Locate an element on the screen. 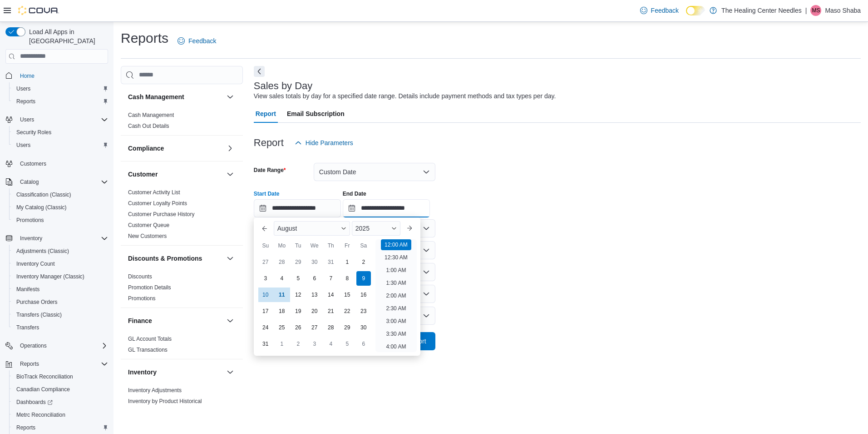 The height and width of the screenshot is (434, 868). span: Catalog is located at coordinates (29, 182).